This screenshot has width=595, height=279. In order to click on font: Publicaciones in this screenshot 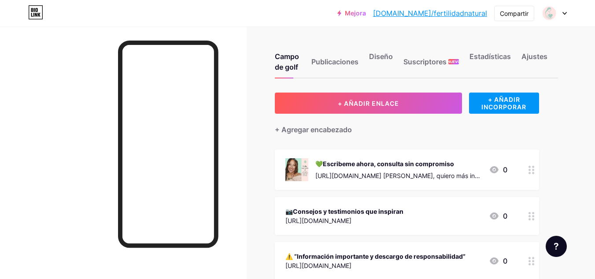, I will do `click(335, 62)`.